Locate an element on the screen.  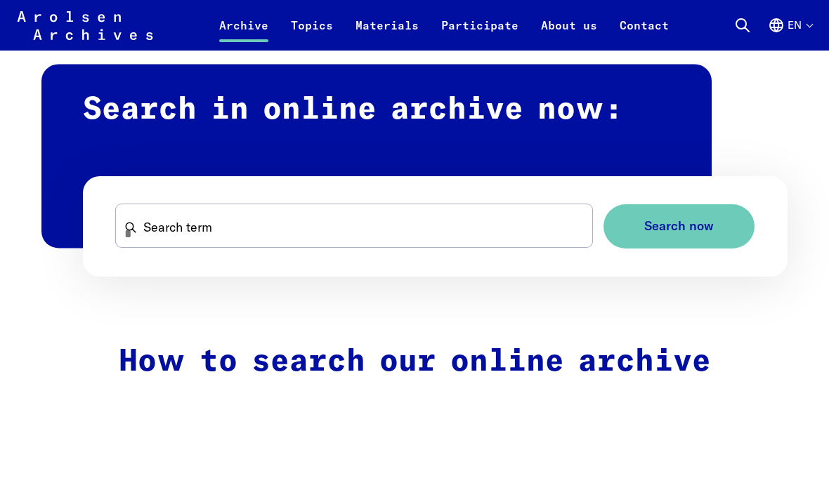
h2: How to search our online archive is located at coordinates (414, 362).